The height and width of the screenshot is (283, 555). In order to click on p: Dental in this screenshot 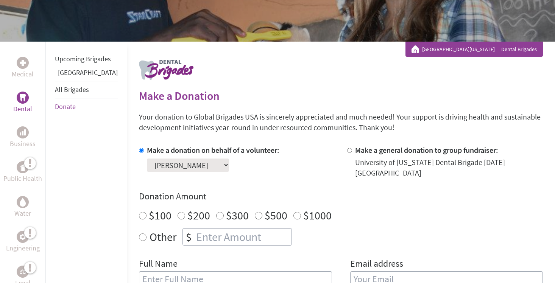, I will do `click(23, 109)`.